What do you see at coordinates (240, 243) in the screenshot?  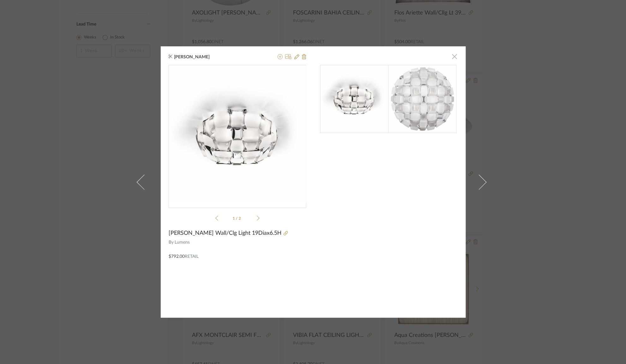 I see `span: Lumens` at bounding box center [240, 243].